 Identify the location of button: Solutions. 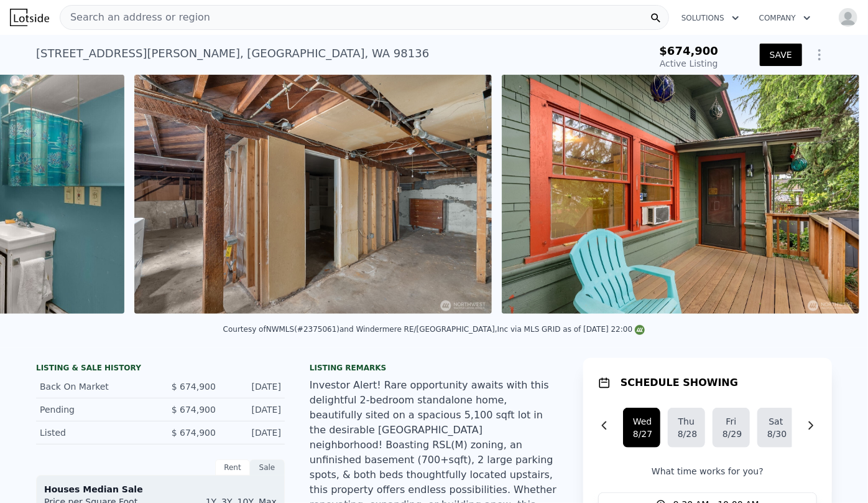
(710, 18).